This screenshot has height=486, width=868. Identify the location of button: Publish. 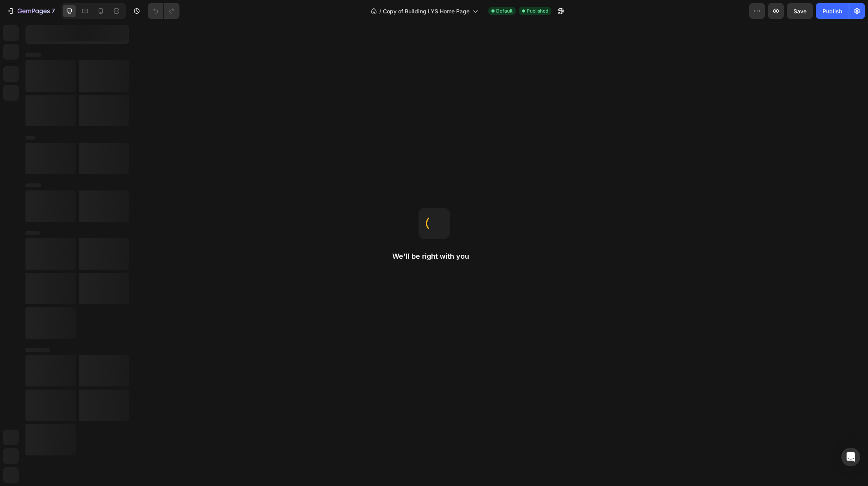
(833, 11).